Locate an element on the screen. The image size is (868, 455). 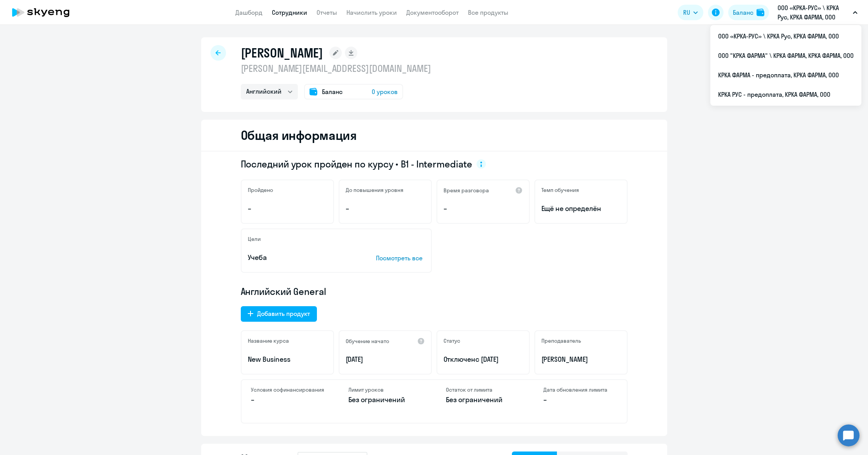
a: Все продукты is located at coordinates (489, 13).